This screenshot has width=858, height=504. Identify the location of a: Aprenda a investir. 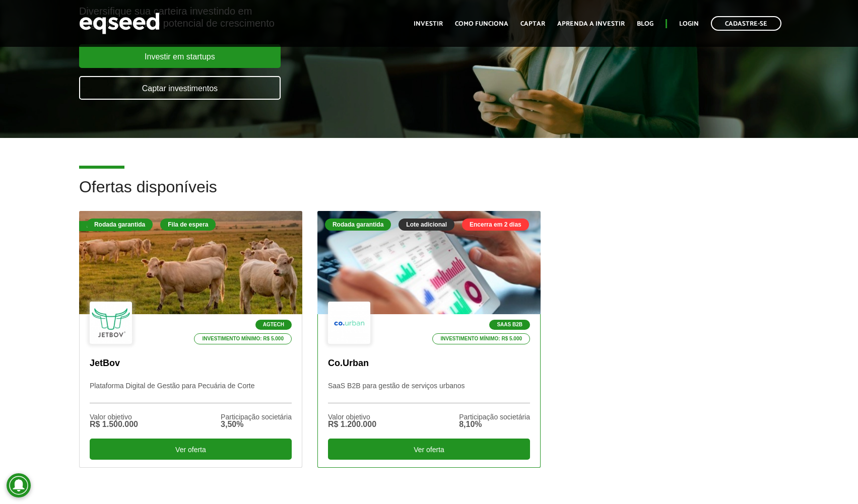
(591, 24).